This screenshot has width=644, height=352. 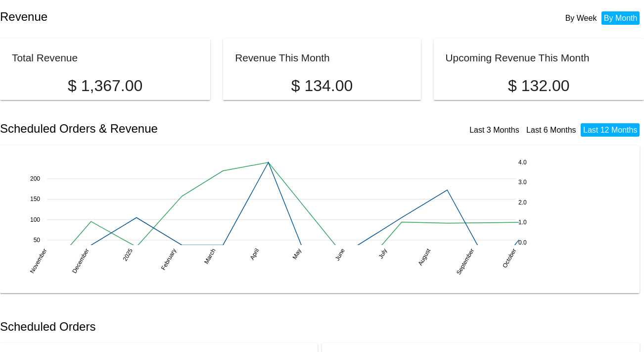 What do you see at coordinates (322, 85) in the screenshot?
I see `p: $ 134.00` at bounding box center [322, 85].